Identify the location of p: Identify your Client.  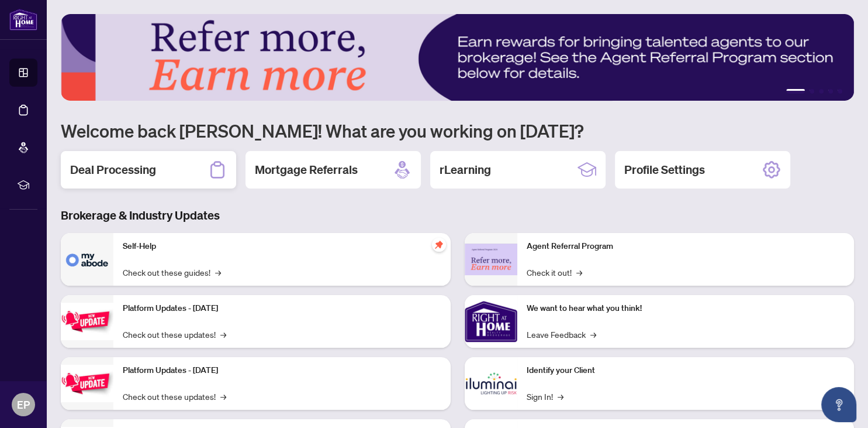
(686, 371).